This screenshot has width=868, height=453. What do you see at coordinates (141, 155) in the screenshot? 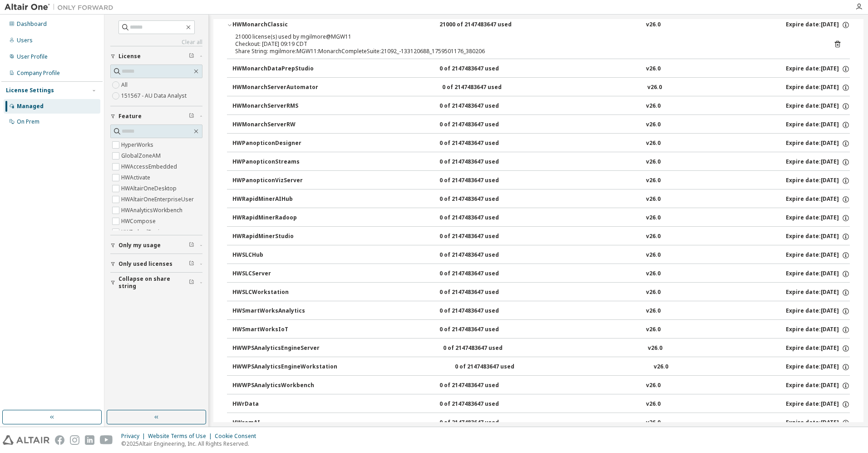
I see `label: GlobalZoneAM` at bounding box center [141, 155].